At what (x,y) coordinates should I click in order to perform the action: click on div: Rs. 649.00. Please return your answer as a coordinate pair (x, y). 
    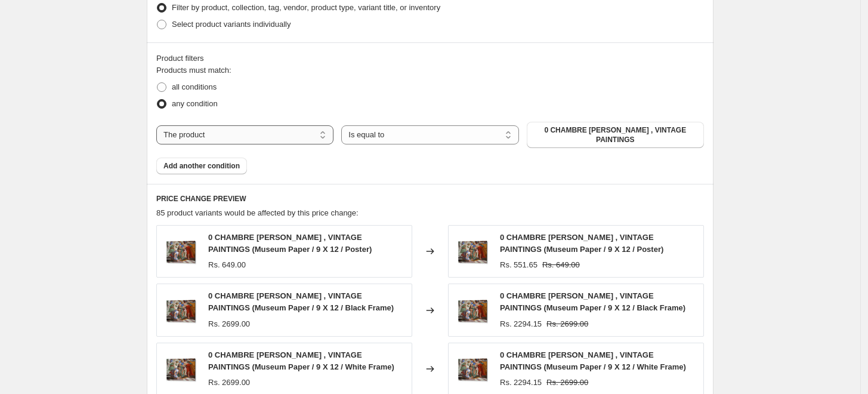
    Looking at the image, I should click on (227, 265).